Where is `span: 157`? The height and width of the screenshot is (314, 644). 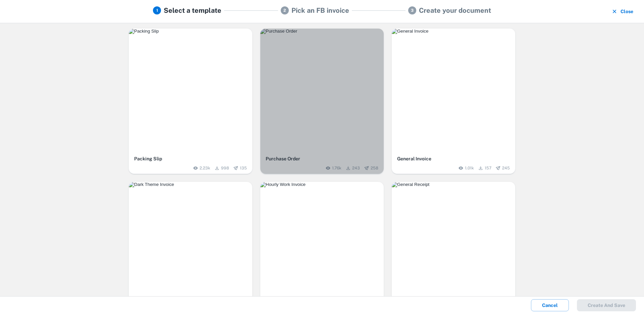
span: 157 is located at coordinates (488, 168).